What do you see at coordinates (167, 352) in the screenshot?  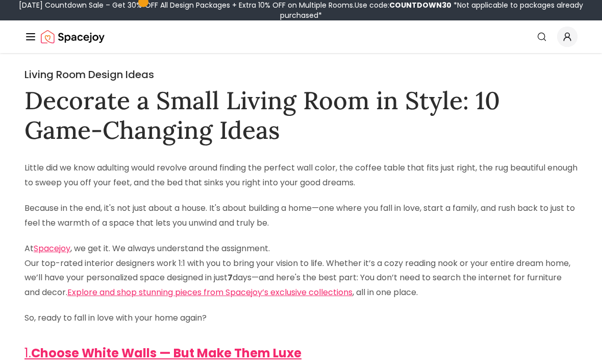 I see `strong: Choose White Walls — But Make Them Luxe` at bounding box center [167, 352].